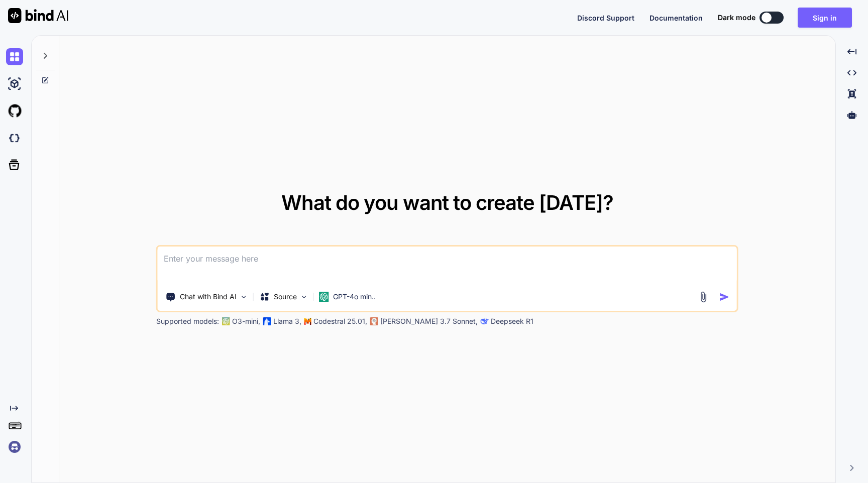 This screenshot has height=483, width=868. I want to click on span: Documentation, so click(676, 17).